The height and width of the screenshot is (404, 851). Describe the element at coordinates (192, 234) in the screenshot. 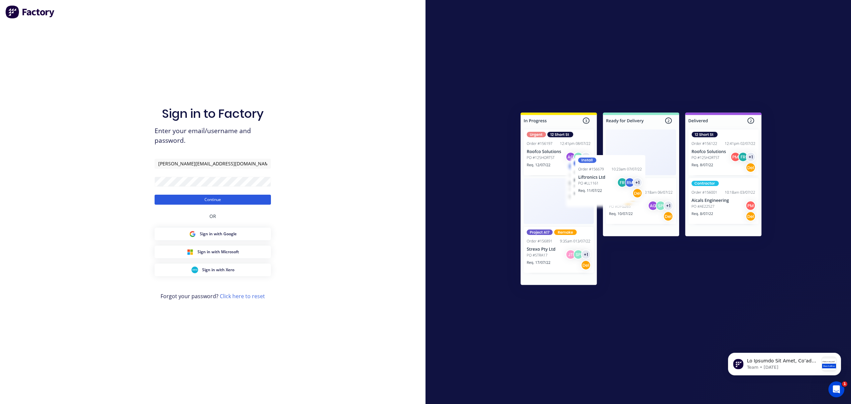

I see `img: Google Sign in` at that location.